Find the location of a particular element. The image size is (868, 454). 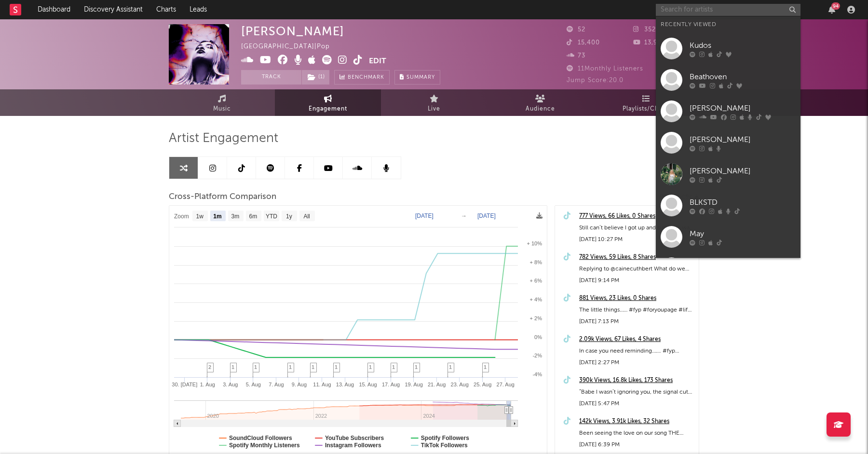

text: 27. Aug is located at coordinates (506, 384).